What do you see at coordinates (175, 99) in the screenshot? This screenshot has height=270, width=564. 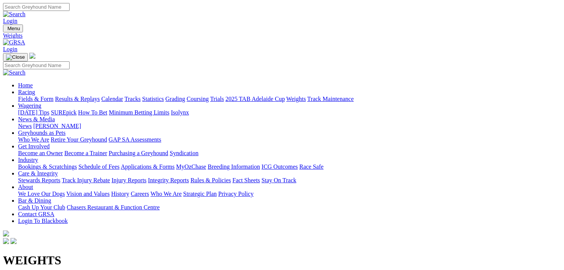 I see `a: Grading` at bounding box center [175, 99].